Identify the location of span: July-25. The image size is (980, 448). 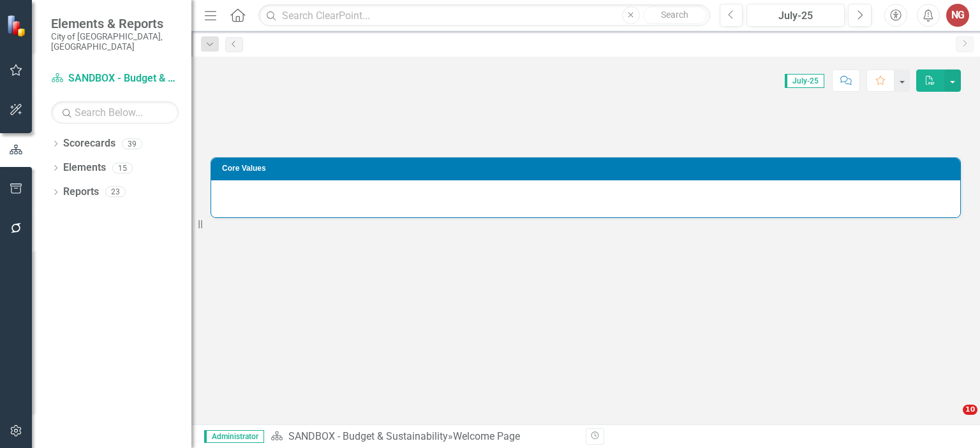
(804, 81).